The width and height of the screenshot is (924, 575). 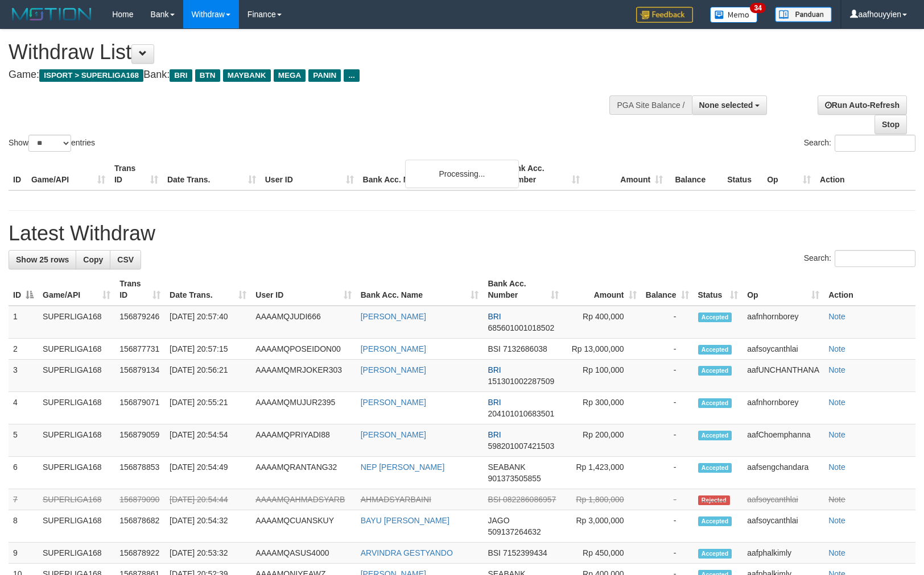 I want to click on td: 156879090, so click(x=140, y=500).